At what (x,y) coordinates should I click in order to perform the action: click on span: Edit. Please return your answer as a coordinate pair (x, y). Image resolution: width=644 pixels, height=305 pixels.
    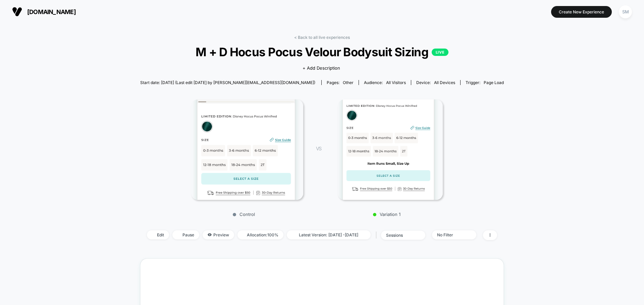
    Looking at the image, I should click on (158, 235).